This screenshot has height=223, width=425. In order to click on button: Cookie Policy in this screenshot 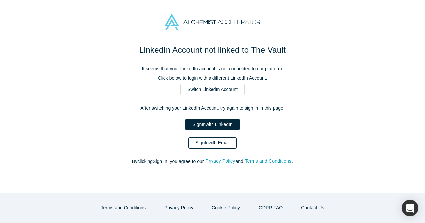, I will do `click(226, 208)`.